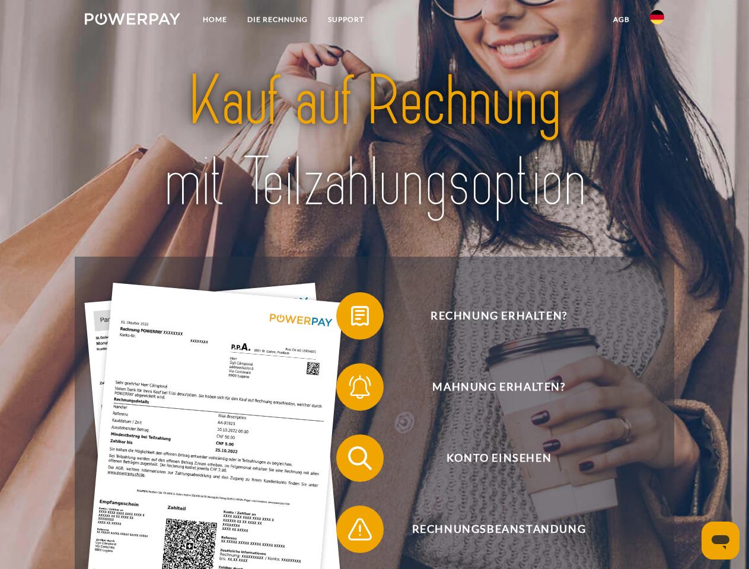  Describe the element at coordinates (490, 529) in the screenshot. I see `a: Rechnungsbeanstandung` at that location.